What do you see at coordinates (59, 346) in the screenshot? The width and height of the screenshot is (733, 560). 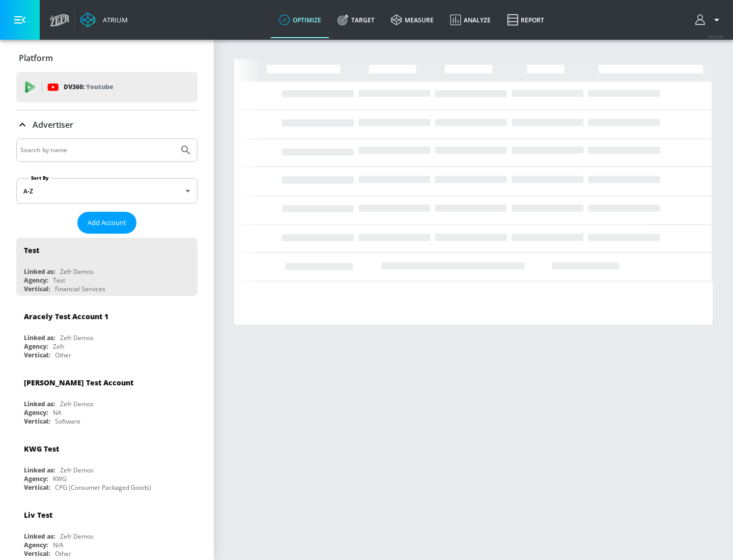 I see `div: Zefr` at bounding box center [59, 346].